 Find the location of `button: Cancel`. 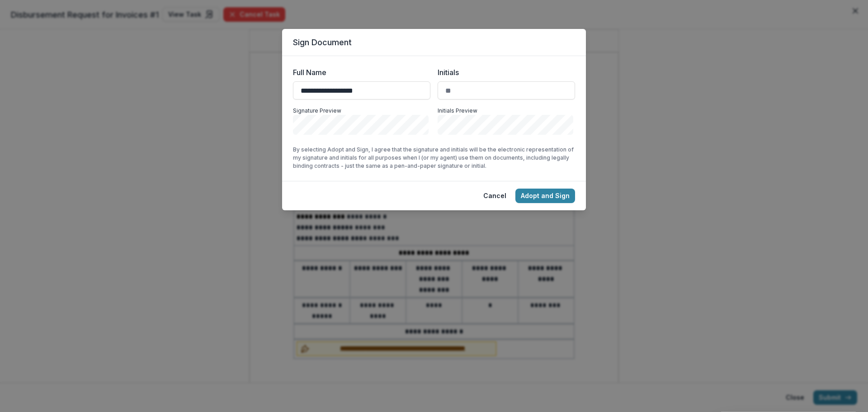

button: Cancel is located at coordinates (495, 196).